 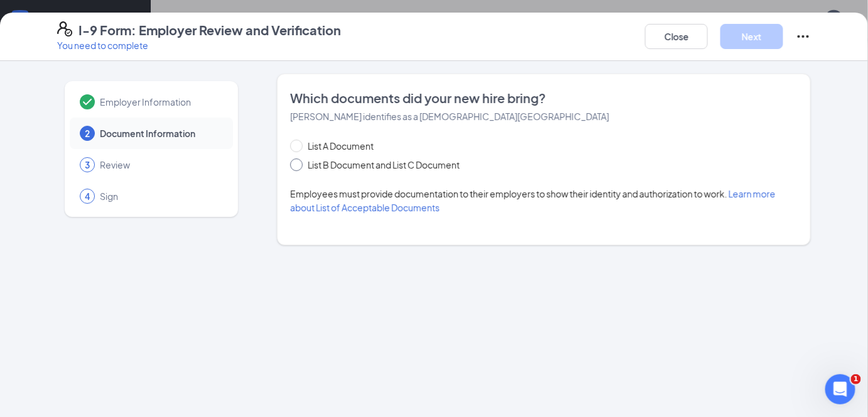 I want to click on span: Sign, so click(x=160, y=196).